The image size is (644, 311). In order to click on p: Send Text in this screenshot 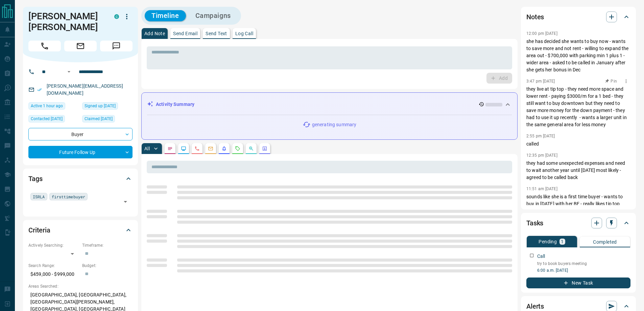, I will do `click(216, 33)`.